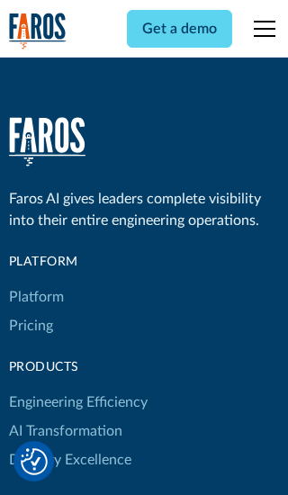 The image size is (288, 495). Describe the element at coordinates (38, 31) in the screenshot. I see `img: Logo of the analytics and reporting company Faros.` at that location.